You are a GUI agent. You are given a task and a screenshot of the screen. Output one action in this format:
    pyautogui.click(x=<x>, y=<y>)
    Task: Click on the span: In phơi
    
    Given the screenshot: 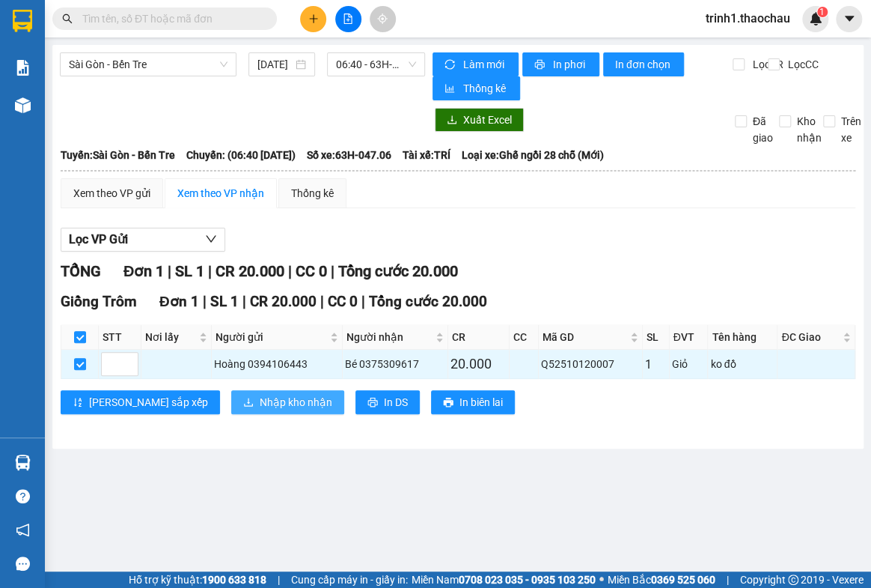 What is the action you would take?
    pyautogui.click(x=570, y=64)
    